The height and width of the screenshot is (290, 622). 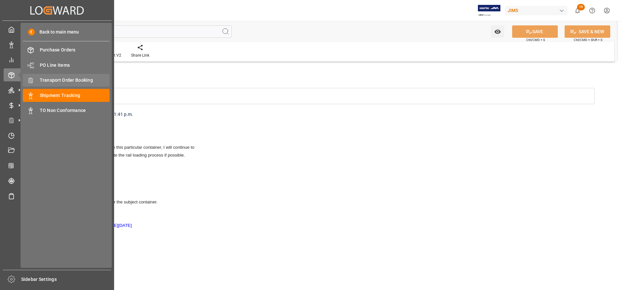 What do you see at coordinates (587, 32) in the screenshot?
I see `button: SAVE & NEW` at bounding box center [587, 32].